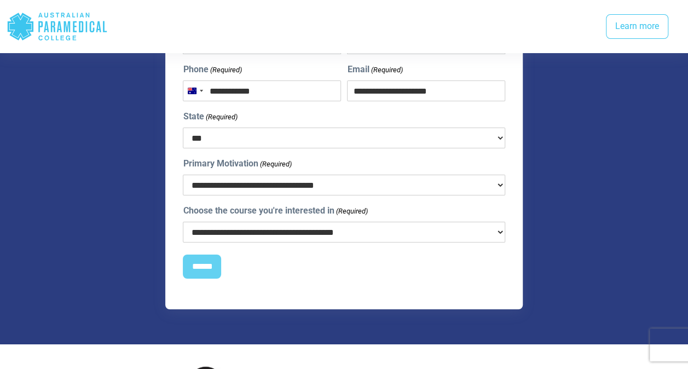 This screenshot has width=688, height=369. Describe the element at coordinates (57, 26) in the screenshot. I see `div: Australian Paramedical College` at that location.